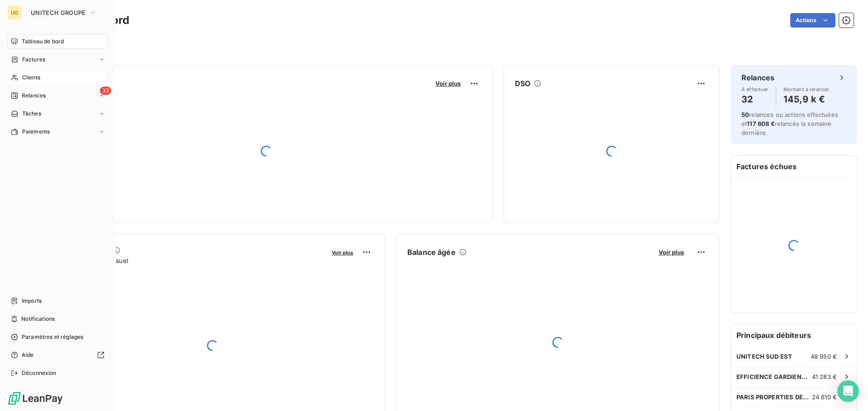 Image resolution: width=868 pixels, height=411 pixels. What do you see at coordinates (812, 20) in the screenshot?
I see `button: Actions` at bounding box center [812, 20].